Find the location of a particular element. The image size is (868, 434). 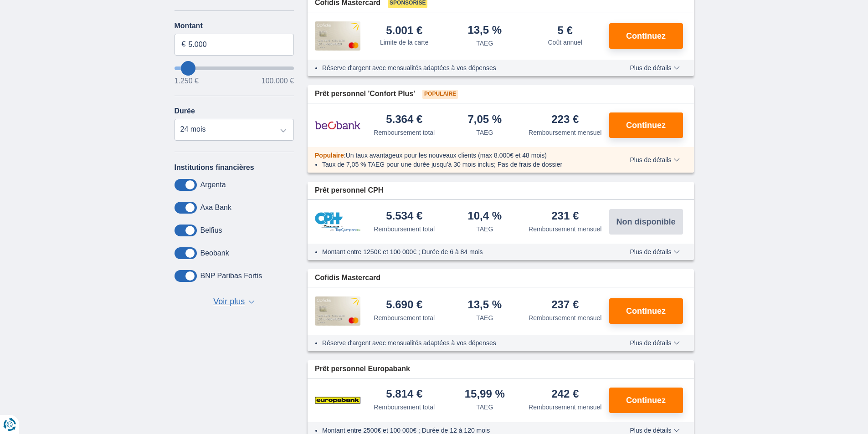

div: 10,4 % is located at coordinates (484, 216).